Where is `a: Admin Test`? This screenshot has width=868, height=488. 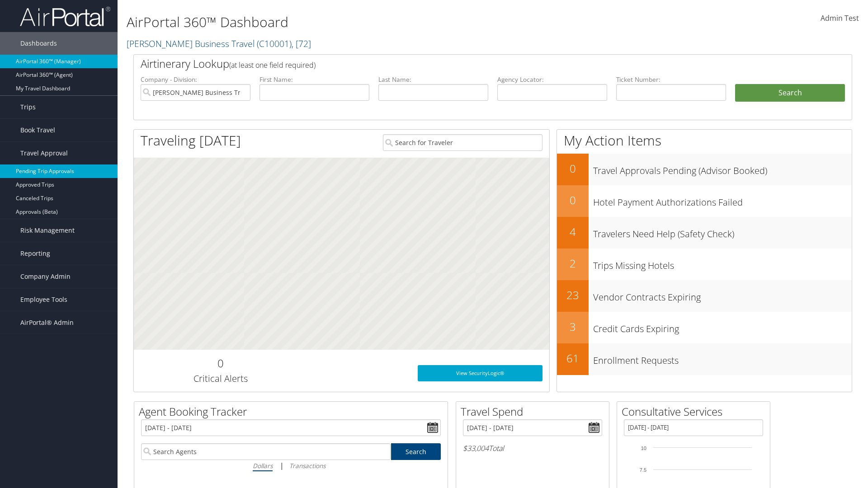
a: Admin Test is located at coordinates (840, 18).